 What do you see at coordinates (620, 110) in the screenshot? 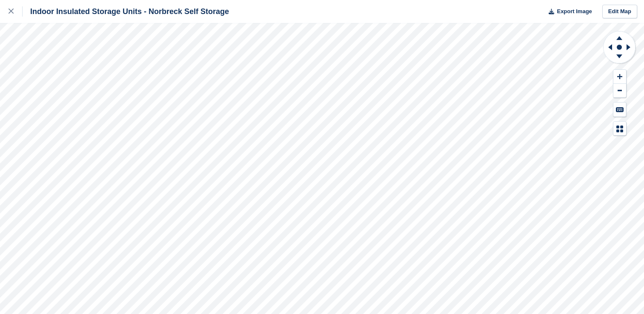
I see `button: Keyboard Shortcuts` at bounding box center [620, 110].